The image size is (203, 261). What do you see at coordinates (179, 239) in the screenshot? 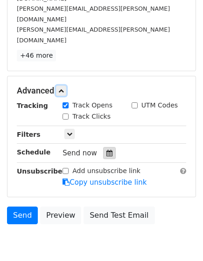
I see `div: Chat Widget` at bounding box center [179, 239].